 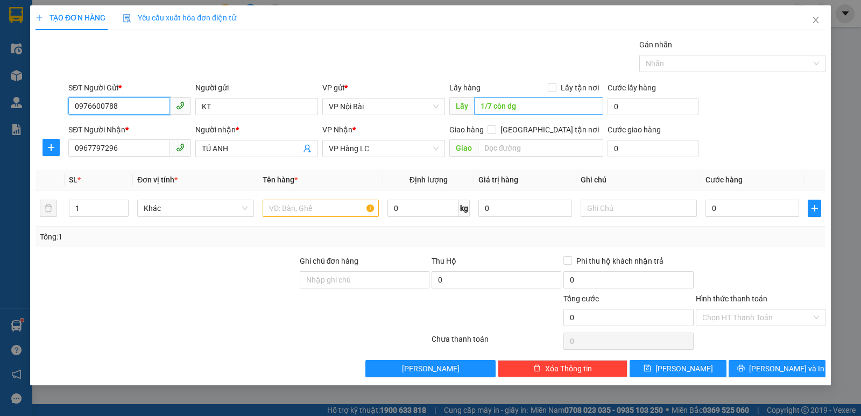 I want to click on input: Cước lấy hàng, so click(x=653, y=107).